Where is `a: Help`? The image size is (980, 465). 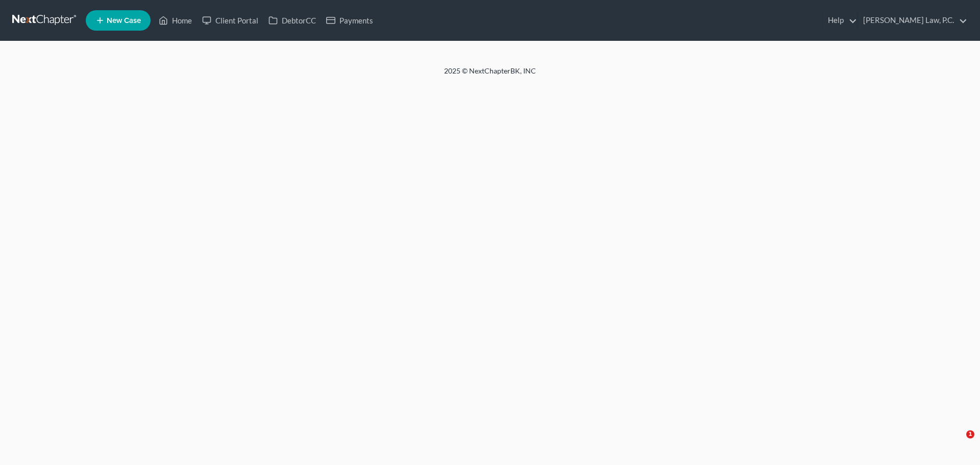
a: Help is located at coordinates (840, 20).